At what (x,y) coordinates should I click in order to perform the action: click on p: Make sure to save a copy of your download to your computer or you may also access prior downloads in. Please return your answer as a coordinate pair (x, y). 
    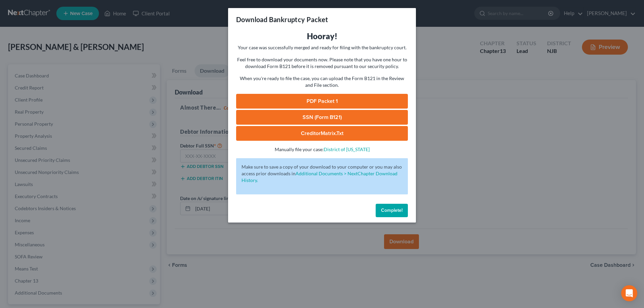
    Looking at the image, I should click on (322, 174).